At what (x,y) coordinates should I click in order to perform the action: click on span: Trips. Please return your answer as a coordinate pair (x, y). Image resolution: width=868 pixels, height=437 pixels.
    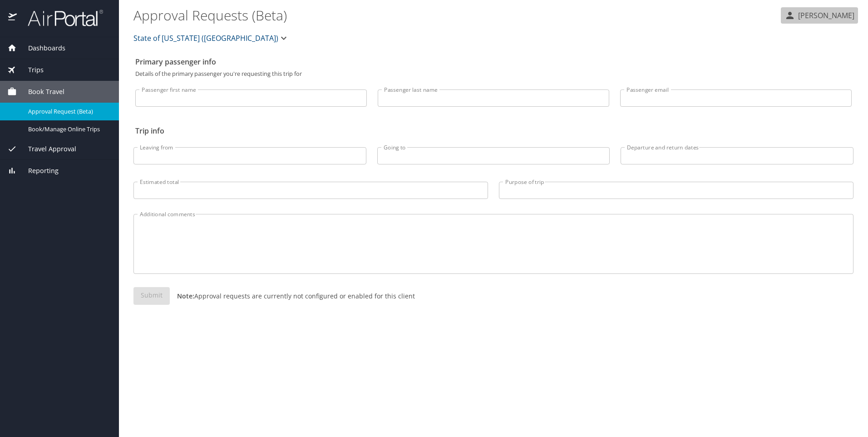
    Looking at the image, I should click on (30, 70).